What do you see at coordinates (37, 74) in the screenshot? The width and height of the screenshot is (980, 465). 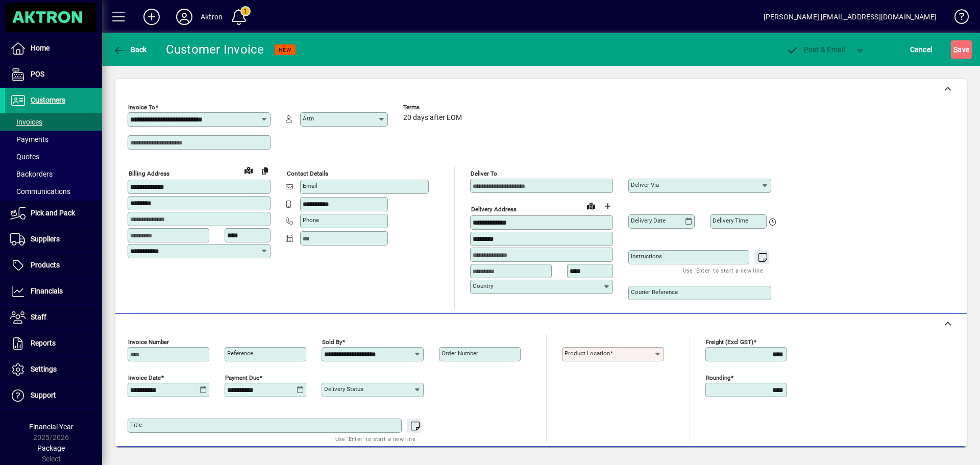 I see `span: POS` at bounding box center [37, 74].